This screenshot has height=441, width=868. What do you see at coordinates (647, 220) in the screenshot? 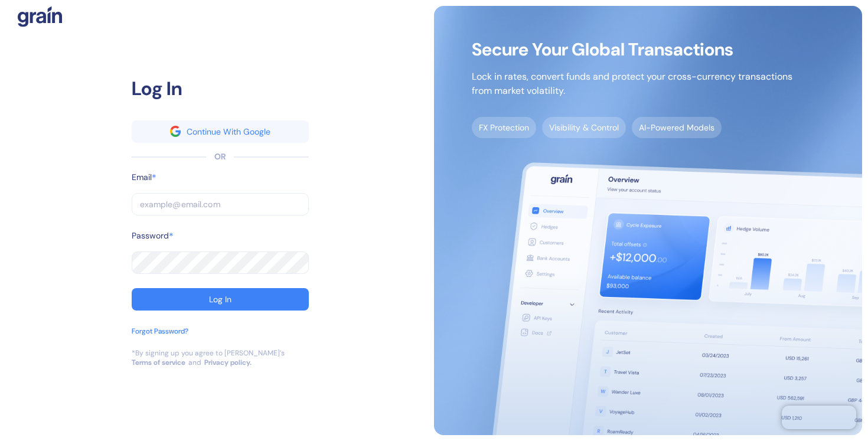
I see `img: signup-main-image` at bounding box center [647, 220].